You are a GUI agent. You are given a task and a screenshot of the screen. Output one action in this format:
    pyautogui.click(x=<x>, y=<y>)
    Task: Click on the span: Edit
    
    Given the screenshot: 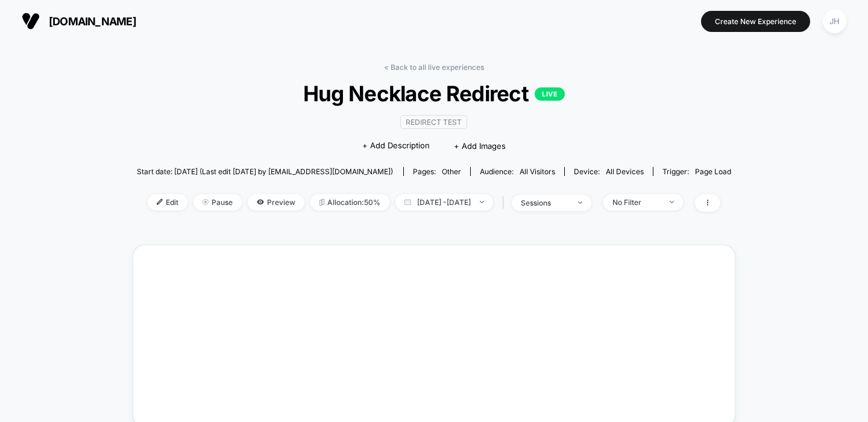 What is the action you would take?
    pyautogui.click(x=168, y=202)
    